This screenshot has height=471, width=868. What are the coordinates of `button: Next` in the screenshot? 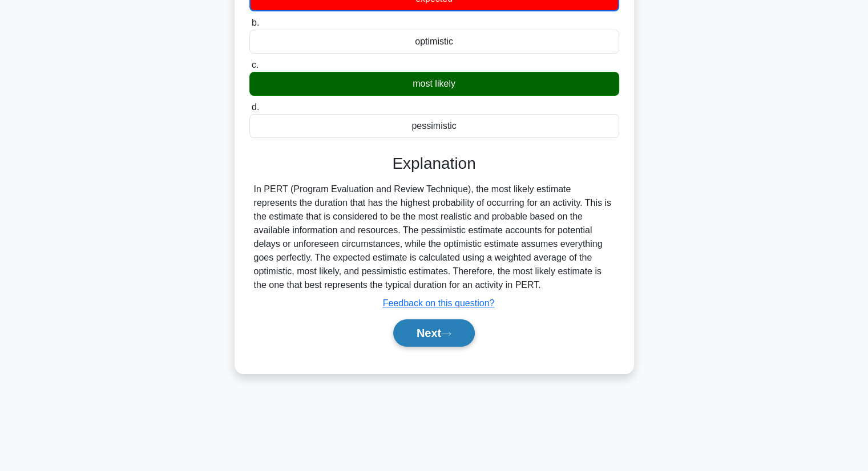 It's located at (434, 333).